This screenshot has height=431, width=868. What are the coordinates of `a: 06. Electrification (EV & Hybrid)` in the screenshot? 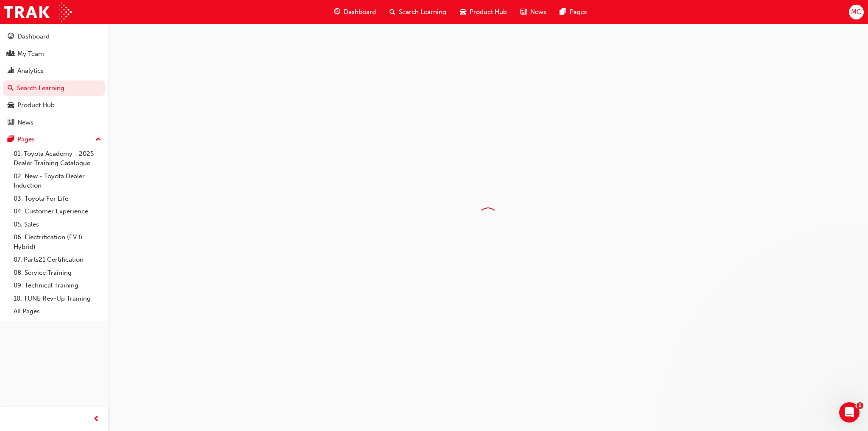 It's located at (58, 242).